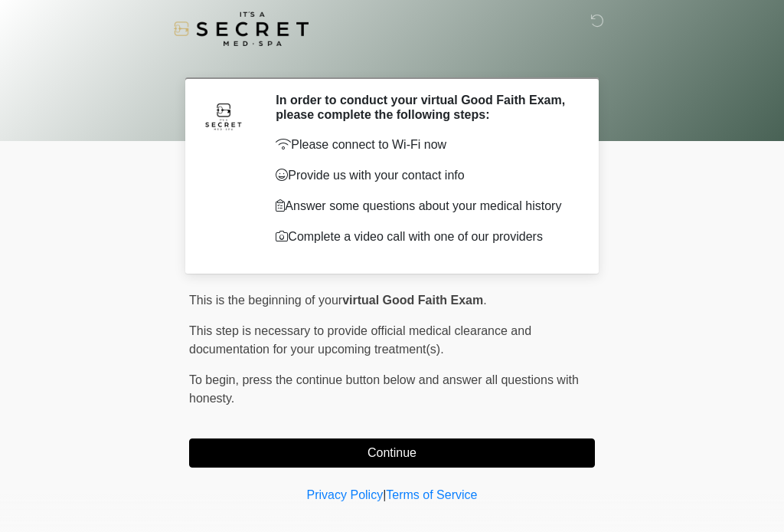  Describe the element at coordinates (215, 379) in the screenshot. I see `span: To begin,` at that location.